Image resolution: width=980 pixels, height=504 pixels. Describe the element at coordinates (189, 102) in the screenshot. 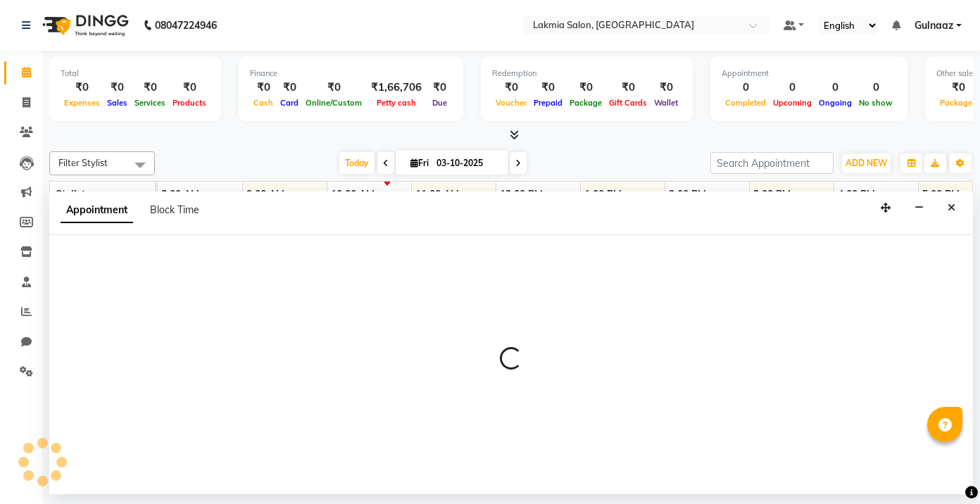

I see `span: Products` at that location.